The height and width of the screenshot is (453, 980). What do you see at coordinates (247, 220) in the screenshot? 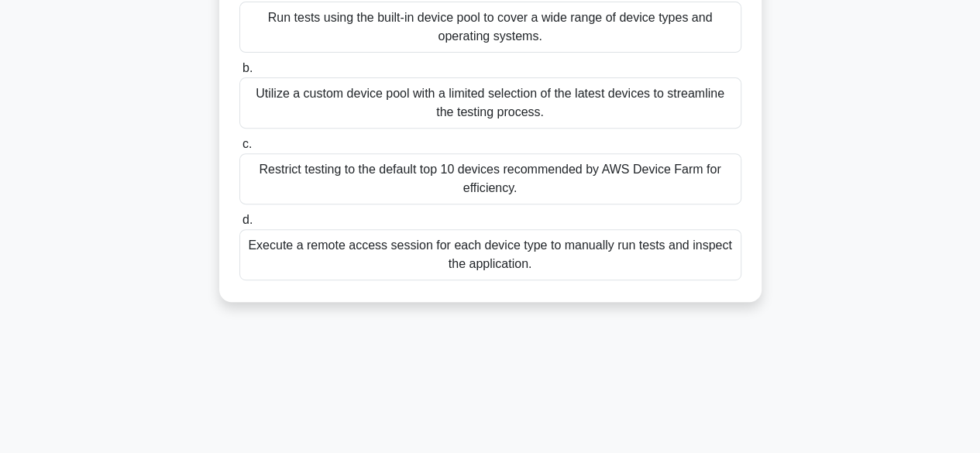
I see `span: d.` at bounding box center [247, 220].